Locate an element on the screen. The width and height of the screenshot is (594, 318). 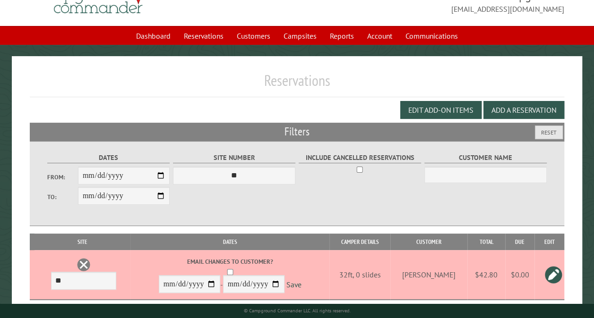
th: Camper Details is located at coordinates (359, 242).